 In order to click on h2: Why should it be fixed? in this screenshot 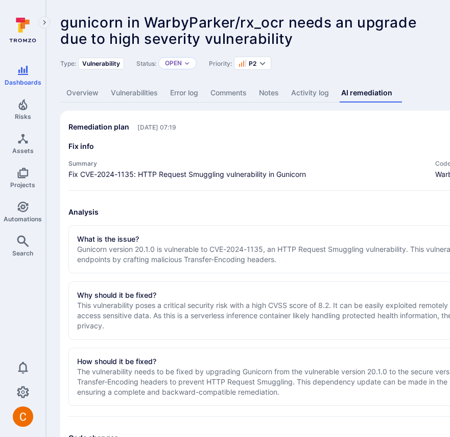, I will do `click(116, 295)`.